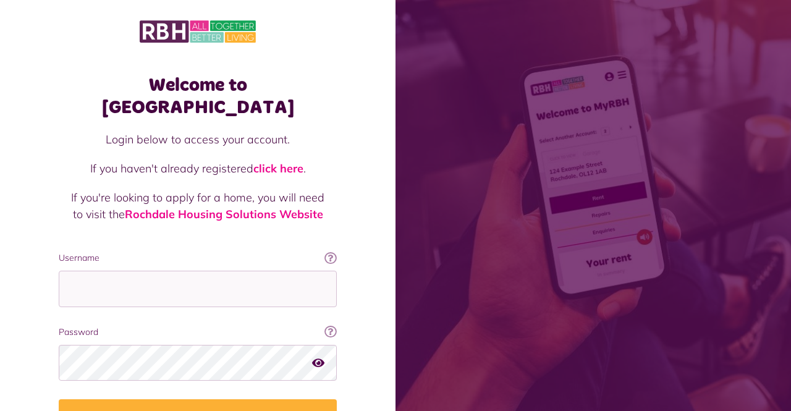  Describe the element at coordinates (198, 168) in the screenshot. I see `p: If you haven't already registered .` at that location.